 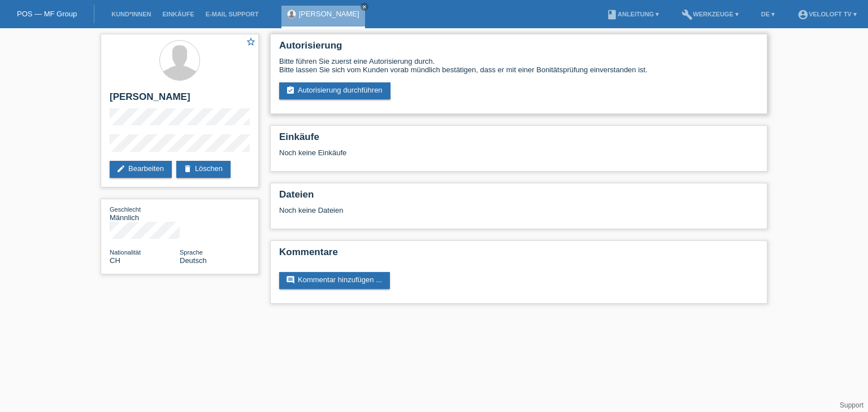 I want to click on span: Geschlecht, so click(x=125, y=210).